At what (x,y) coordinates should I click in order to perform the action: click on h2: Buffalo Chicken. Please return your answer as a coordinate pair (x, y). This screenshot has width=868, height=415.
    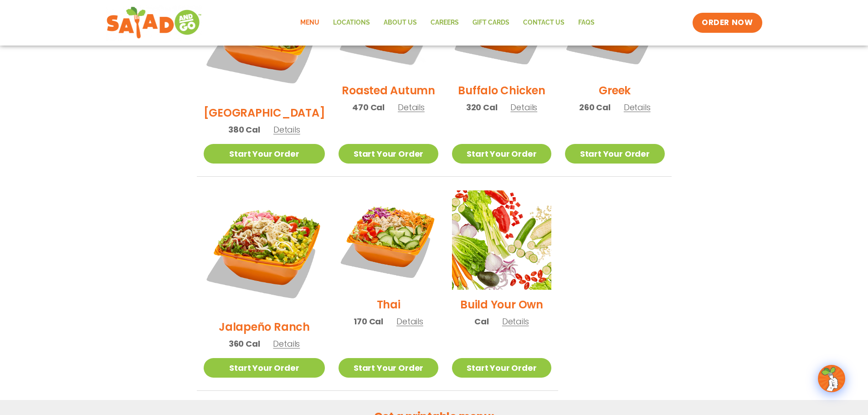
    Looking at the image, I should click on (501, 90).